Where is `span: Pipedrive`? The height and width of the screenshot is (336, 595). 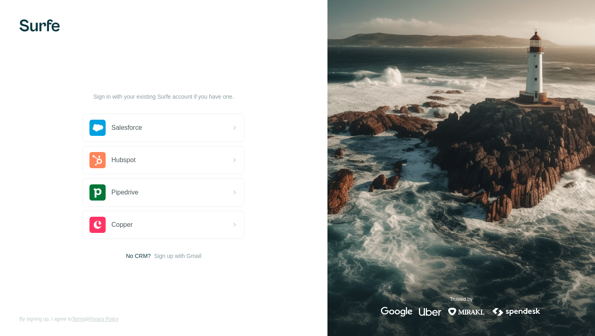
span: Pipedrive is located at coordinates (125, 193).